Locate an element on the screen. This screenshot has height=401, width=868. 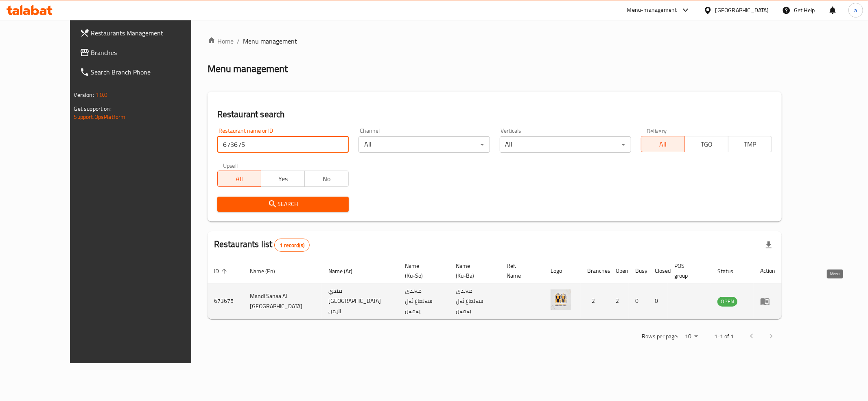
img: Mandi Sanaa Al Yemen is located at coordinates (561, 300).